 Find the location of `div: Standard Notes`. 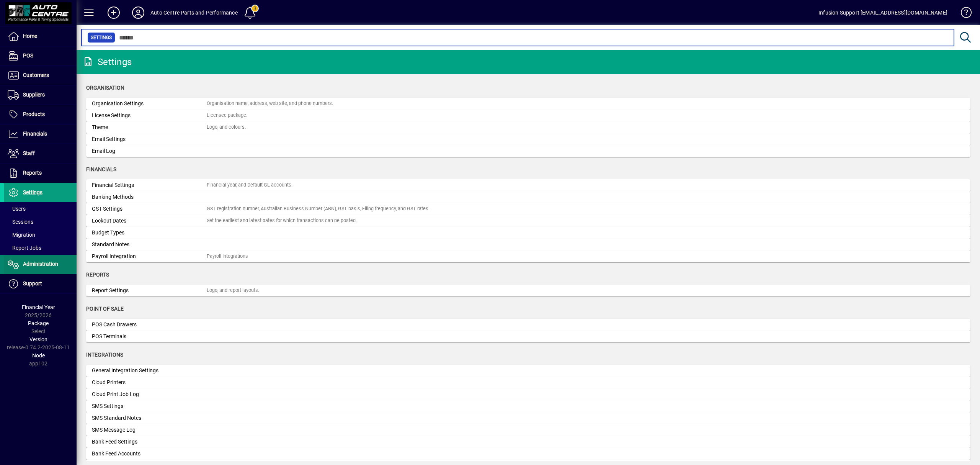

div: Standard Notes is located at coordinates (149, 244).